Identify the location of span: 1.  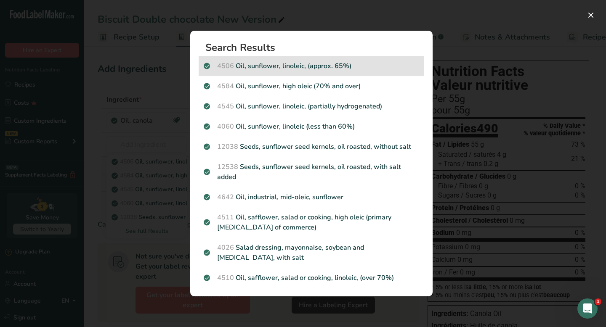
(598, 302).